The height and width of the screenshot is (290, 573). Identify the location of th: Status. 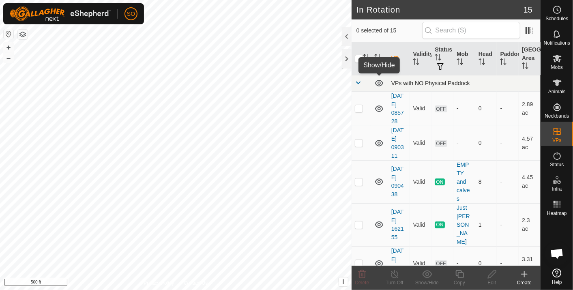
(443, 59).